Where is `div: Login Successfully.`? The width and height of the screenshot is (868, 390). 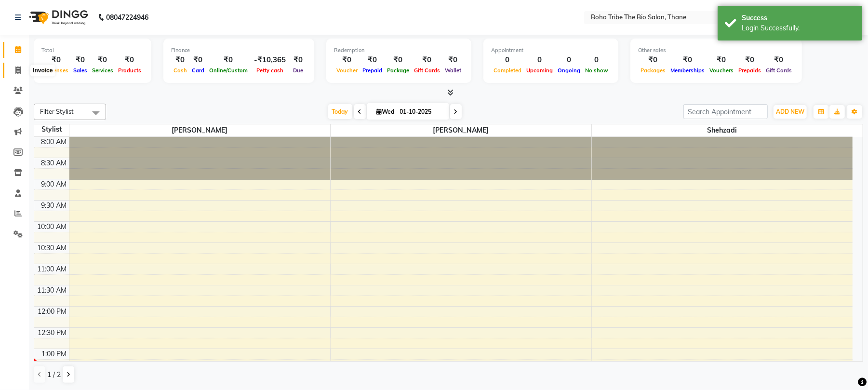 div: Login Successfully. is located at coordinates (798, 28).